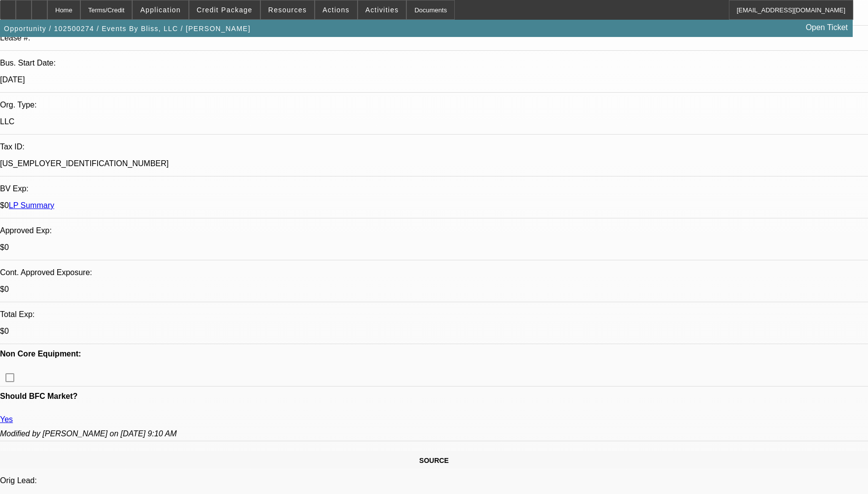 This screenshot has width=868, height=494. What do you see at coordinates (287, 10) in the screenshot?
I see `button: Resources` at bounding box center [287, 10].